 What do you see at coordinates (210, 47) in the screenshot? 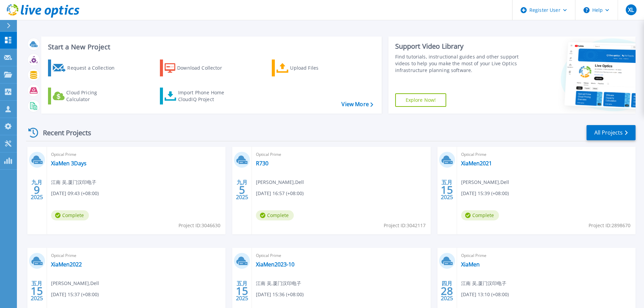
I see `h3: Start a New Project` at bounding box center [210, 47].